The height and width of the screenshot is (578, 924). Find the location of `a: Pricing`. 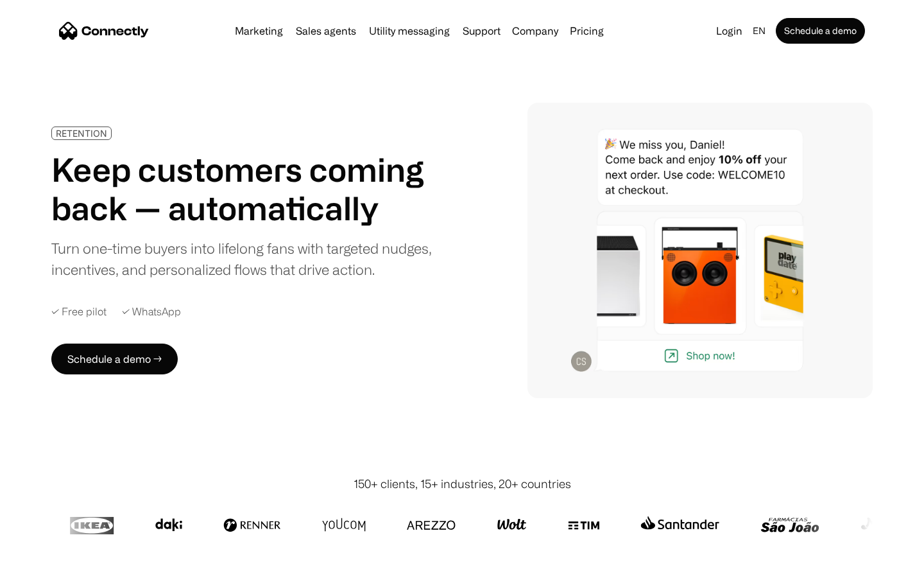

a: Pricing is located at coordinates (587, 31).